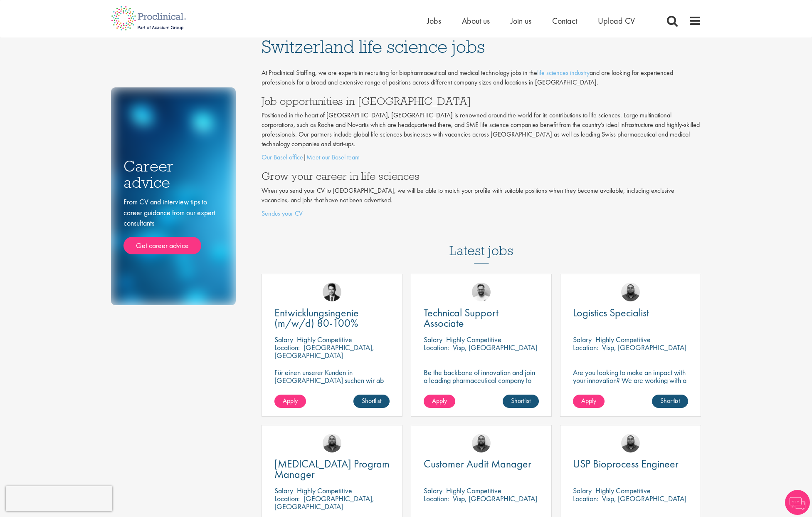  I want to click on span: Technical Support Associate, so click(461, 317).